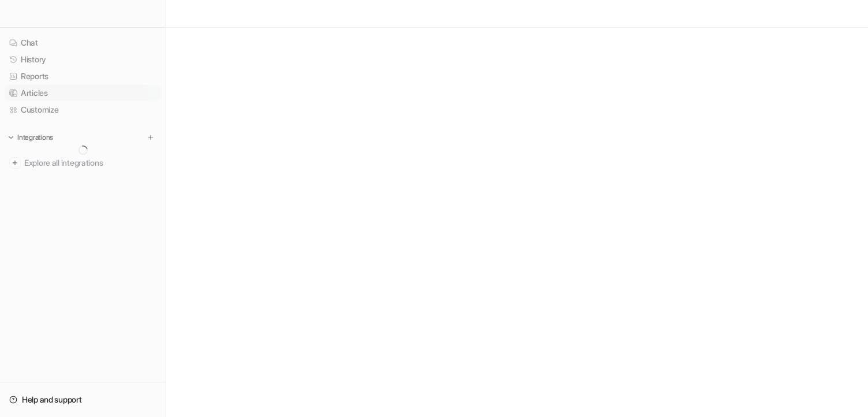  I want to click on a: Help and support, so click(82, 400).